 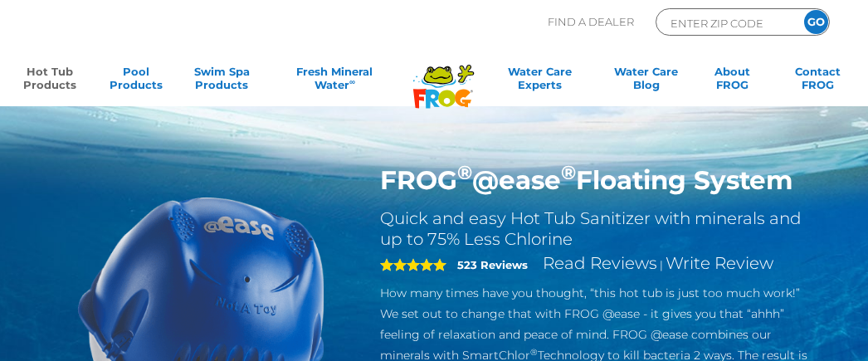 I want to click on a: Fresh MineralWater∞, so click(x=335, y=81).